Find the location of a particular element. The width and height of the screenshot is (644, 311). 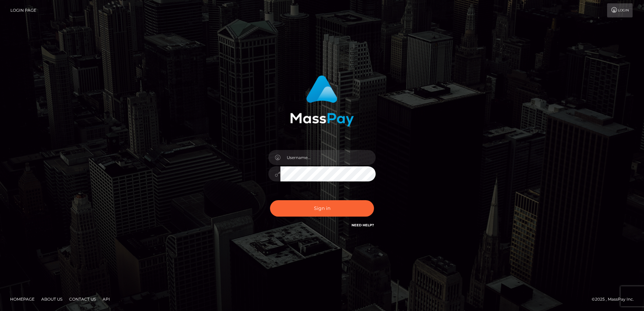

img: MassPay Login is located at coordinates (322, 101).